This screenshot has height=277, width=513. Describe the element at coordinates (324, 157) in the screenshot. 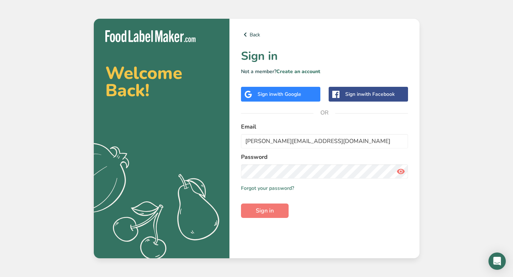

I see `label: Password` at that location.